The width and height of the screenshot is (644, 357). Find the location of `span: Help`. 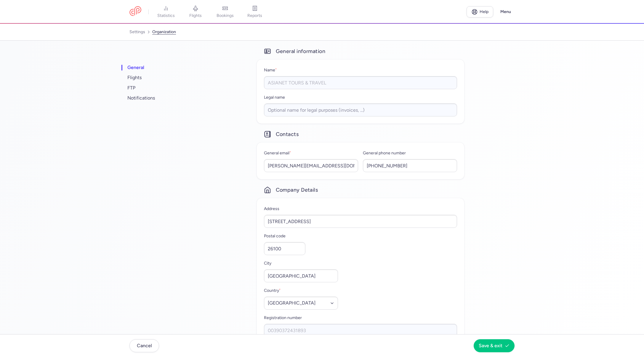

span: Help is located at coordinates (484, 12).